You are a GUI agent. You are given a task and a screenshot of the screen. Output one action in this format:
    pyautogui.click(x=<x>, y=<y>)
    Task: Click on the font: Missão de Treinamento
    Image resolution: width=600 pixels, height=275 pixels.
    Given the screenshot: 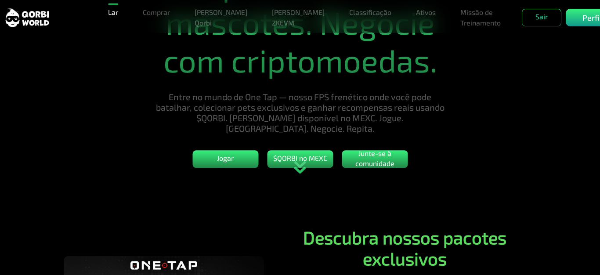 What is the action you would take?
    pyautogui.click(x=481, y=17)
    